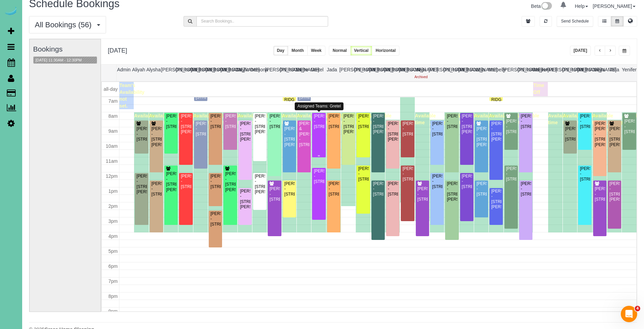 The height and width of the screenshot is (329, 644). Describe the element at coordinates (113, 116) in the screenshot. I see `span: 8am` at that location.